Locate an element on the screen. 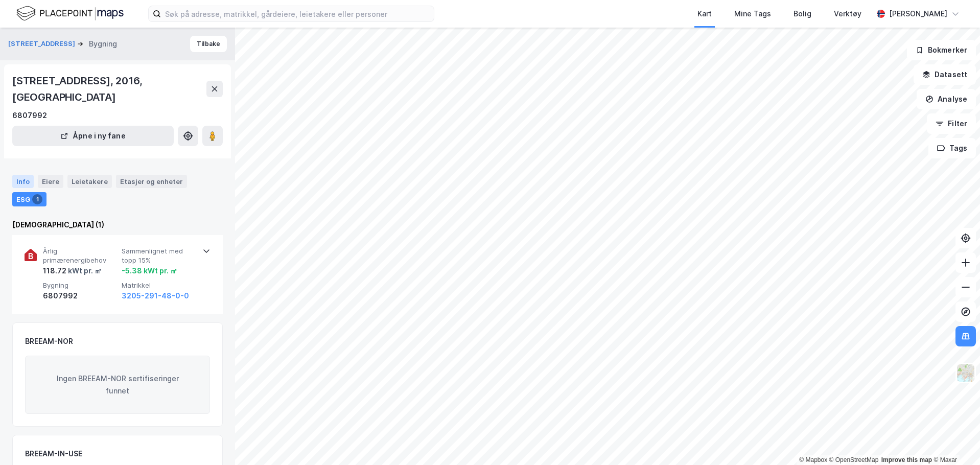  span: Sammenlignet med topp 15% is located at coordinates (159, 255).